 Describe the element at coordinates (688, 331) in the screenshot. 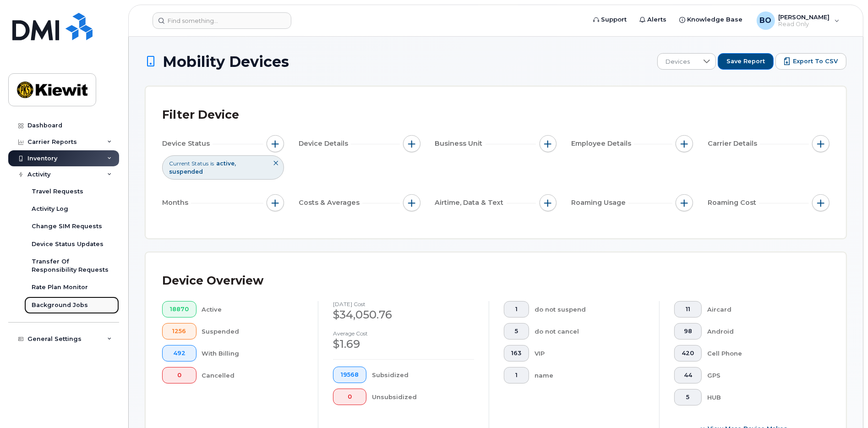

I see `span: 98` at that location.